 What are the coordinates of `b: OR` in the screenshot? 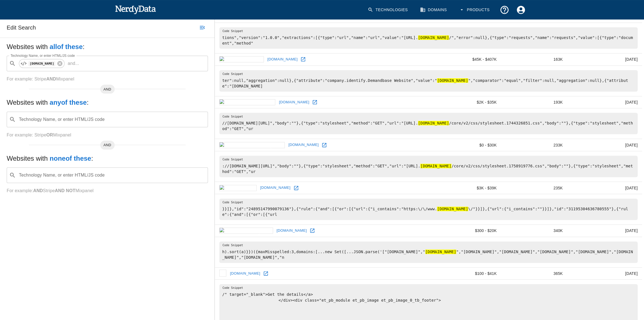 It's located at (50, 135).